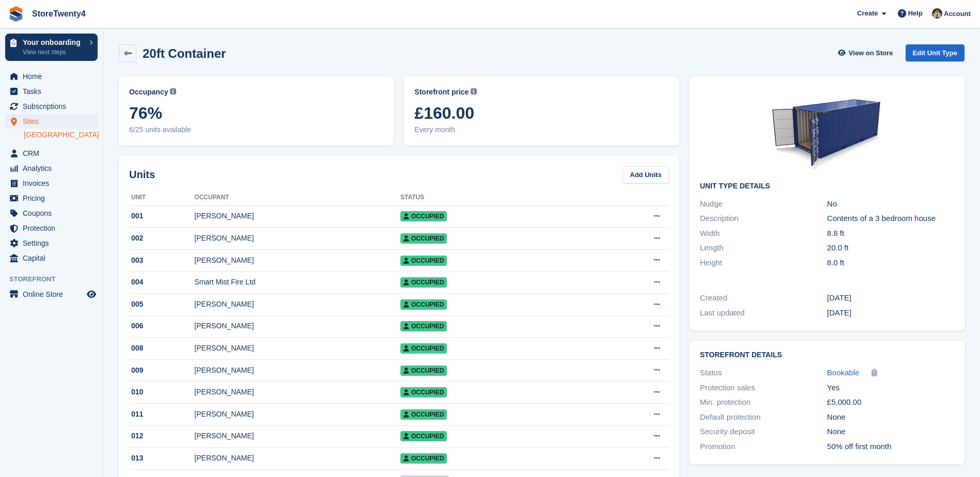 The height and width of the screenshot is (477, 980). Describe the element at coordinates (184, 53) in the screenshot. I see `h2: 20ft Container` at that location.